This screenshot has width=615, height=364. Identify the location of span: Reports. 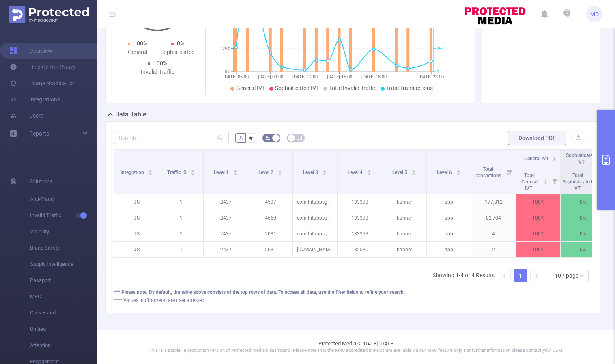
(39, 134).